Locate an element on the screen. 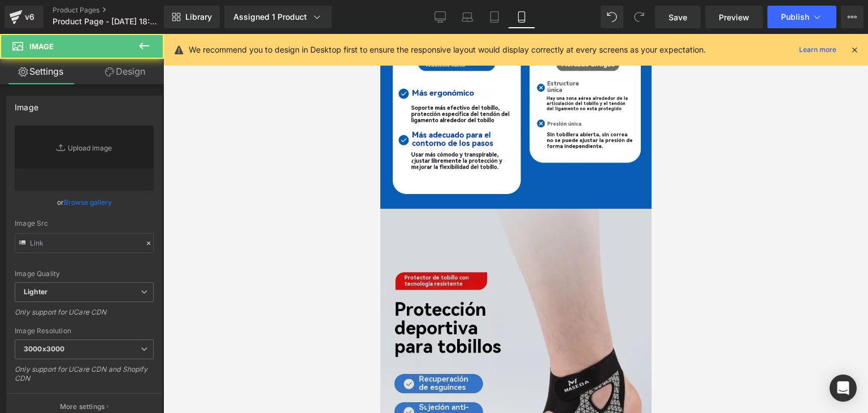 The height and width of the screenshot is (413, 868). div: Assigned 1 Product is located at coordinates (278, 17).